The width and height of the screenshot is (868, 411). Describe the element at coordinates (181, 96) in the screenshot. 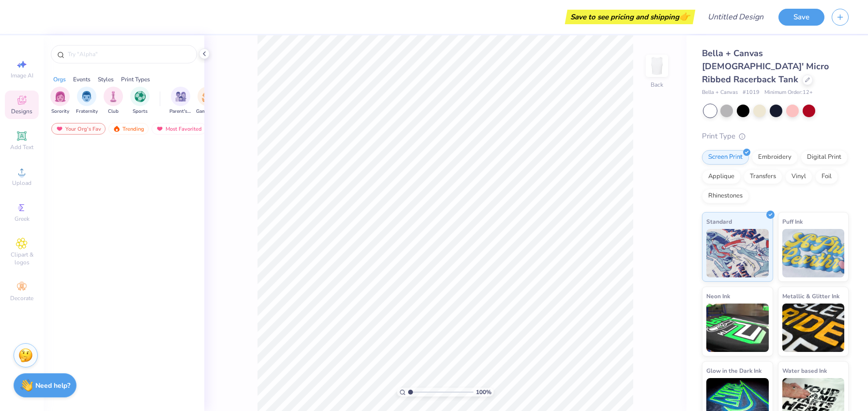

I see `img: Parent's Weekend Image` at that location.